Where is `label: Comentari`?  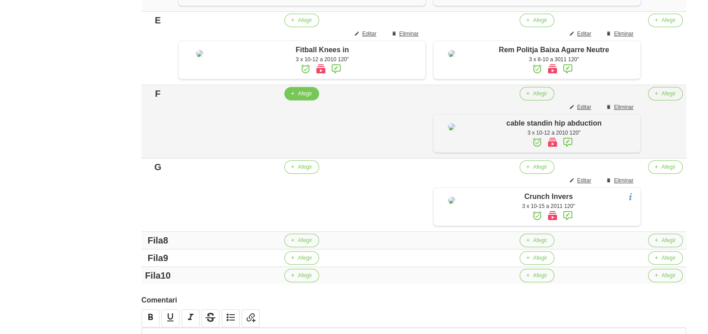 label: Comentari is located at coordinates (414, 301).